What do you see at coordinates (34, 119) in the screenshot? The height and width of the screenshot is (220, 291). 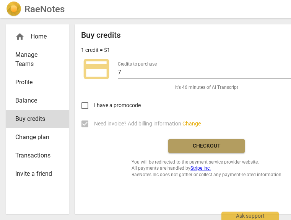 I see `span: Buy credits` at bounding box center [34, 119].